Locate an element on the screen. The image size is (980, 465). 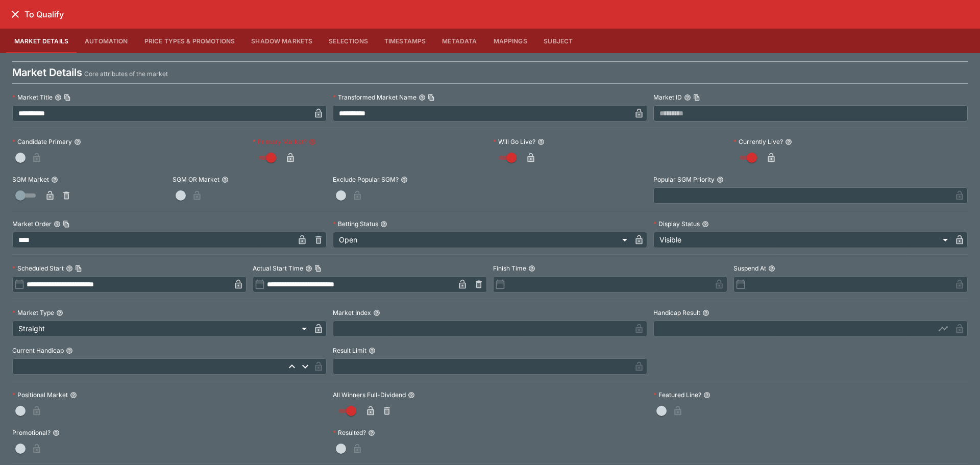
button: All Winners Full-Dividend is located at coordinates (411, 395).